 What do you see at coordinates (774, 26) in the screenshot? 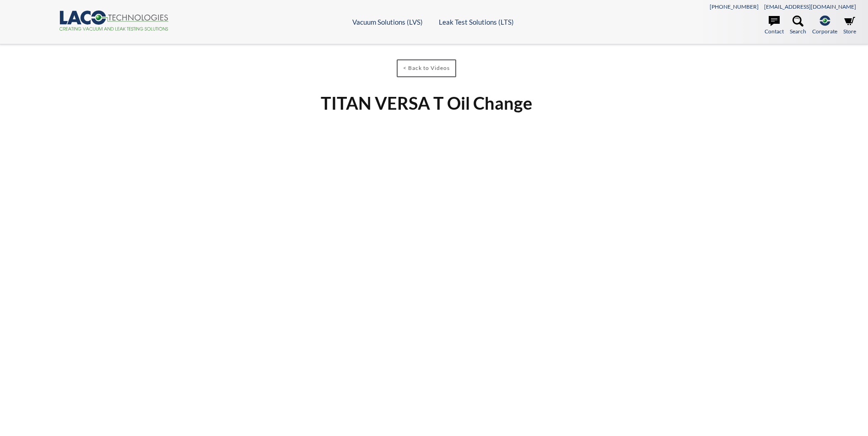
I see `a: Contact` at bounding box center [774, 26].